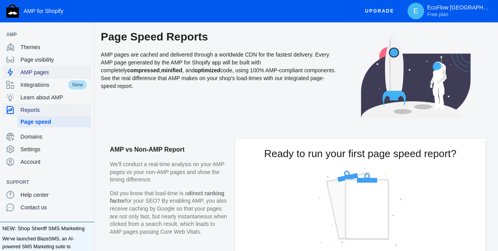 The image size is (498, 251). What do you see at coordinates (47, 137) in the screenshot?
I see `a: Domains` at bounding box center [47, 137].